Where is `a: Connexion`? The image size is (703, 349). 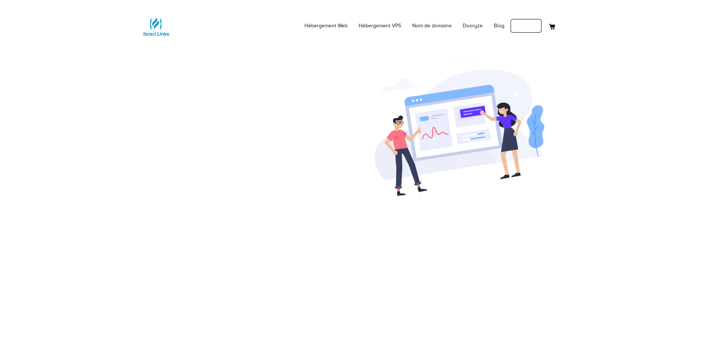 a: Connexion is located at coordinates (526, 26).